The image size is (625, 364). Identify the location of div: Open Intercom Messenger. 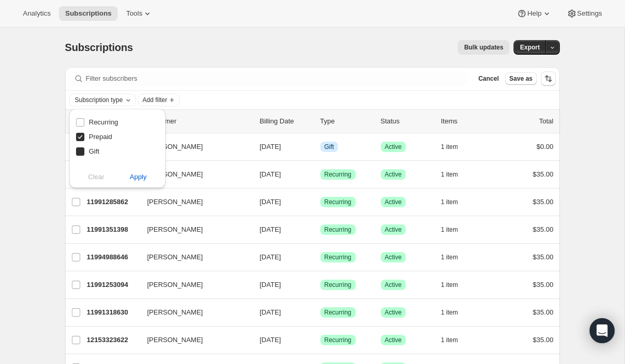
(602, 330).